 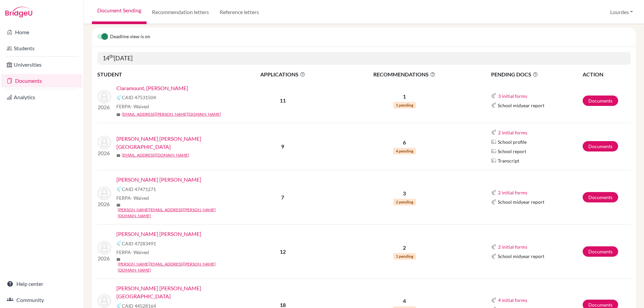 I want to click on th: STUDENT, so click(x=164, y=74).